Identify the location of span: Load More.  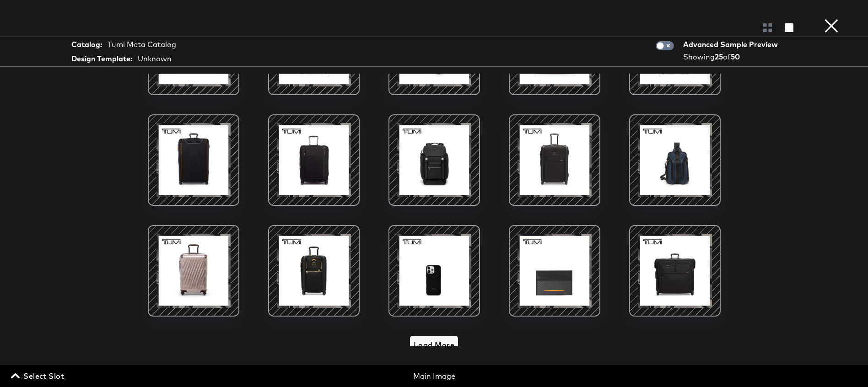
(434, 346).